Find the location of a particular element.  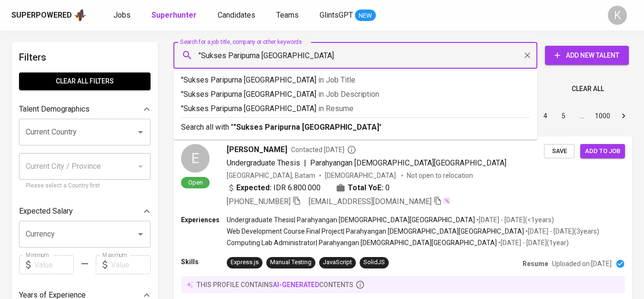

a: GlintsGPT NEW is located at coordinates (348, 15).